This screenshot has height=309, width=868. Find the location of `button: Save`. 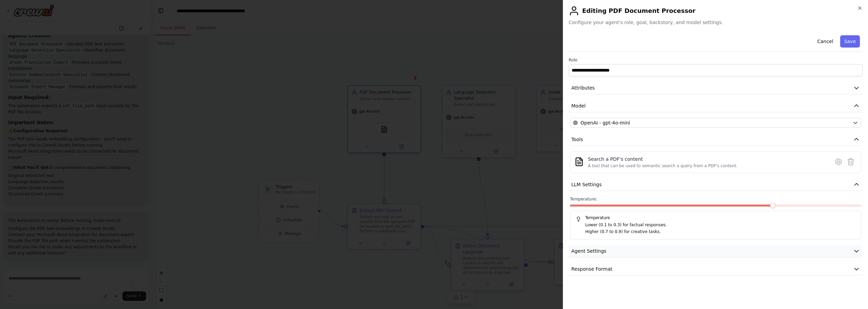

button: Save is located at coordinates (850, 41).